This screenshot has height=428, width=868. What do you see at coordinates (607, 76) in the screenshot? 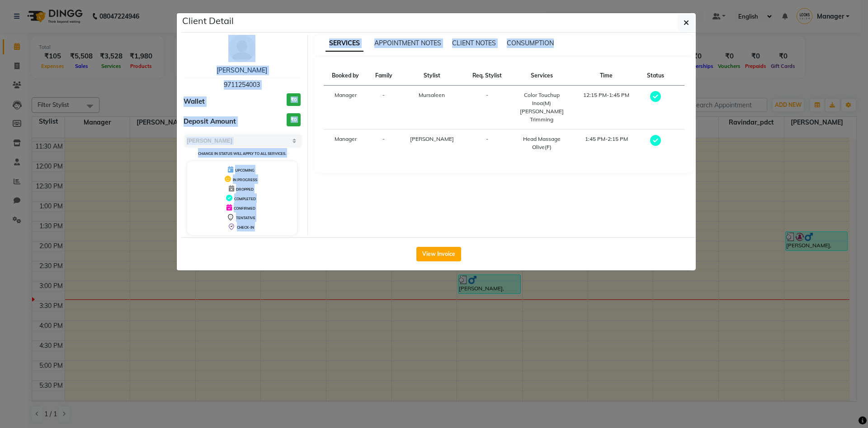
I see `th: Time` at bounding box center [607, 76].